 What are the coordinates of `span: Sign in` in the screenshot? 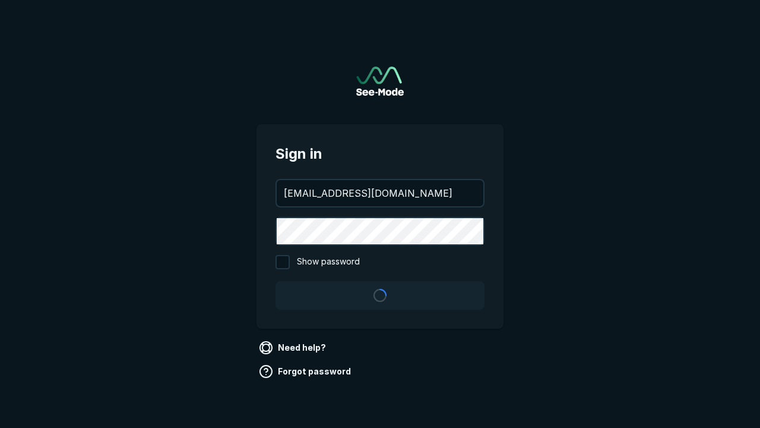 It's located at (380, 154).